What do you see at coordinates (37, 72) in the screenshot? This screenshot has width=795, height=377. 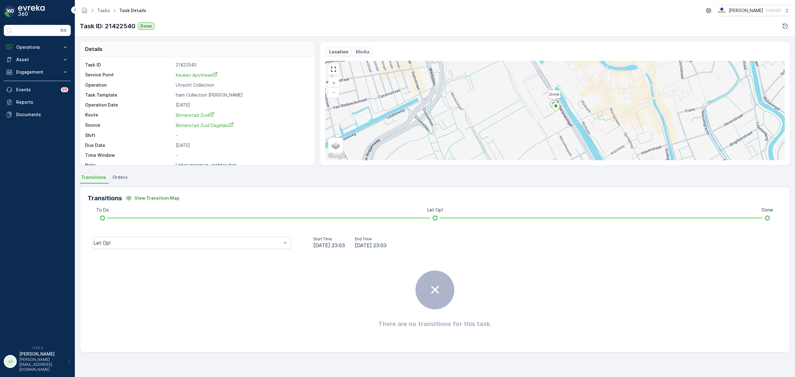 I see `button: Engagement` at bounding box center [37, 72].